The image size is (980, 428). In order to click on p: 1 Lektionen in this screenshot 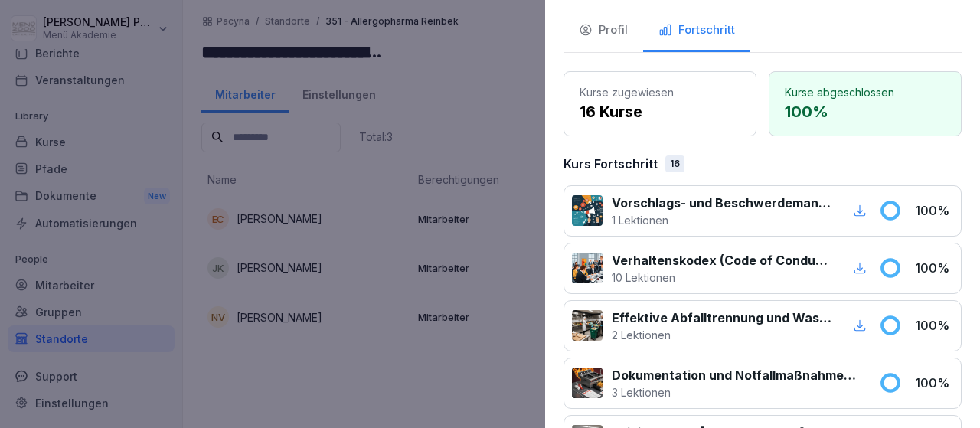, I will do `click(721, 220)`.